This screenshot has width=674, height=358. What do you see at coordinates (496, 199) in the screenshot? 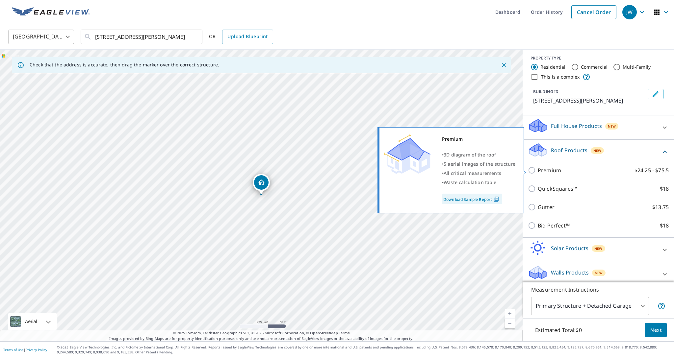
I see `img: Pdf Icon` at bounding box center [496, 199].